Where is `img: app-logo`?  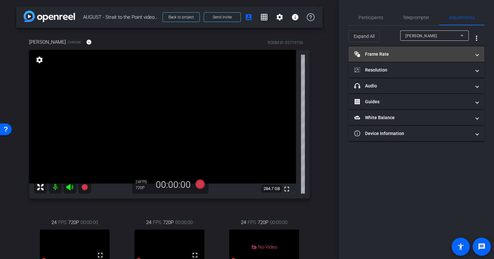
img: app-logo is located at coordinates (49, 16).